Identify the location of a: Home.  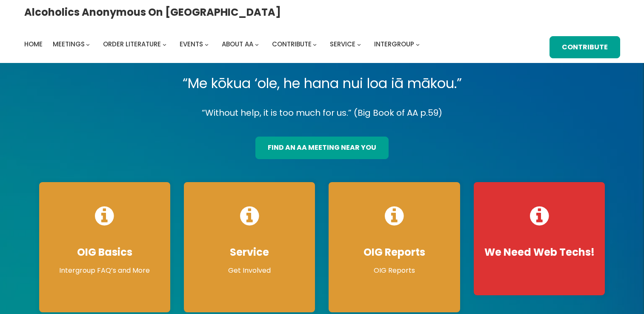
(33, 44).